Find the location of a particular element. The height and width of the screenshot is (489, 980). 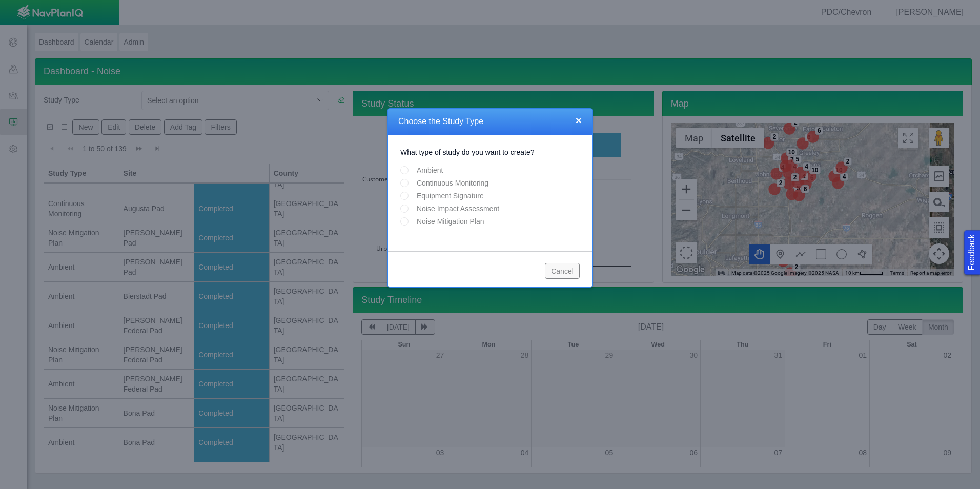

button: close is located at coordinates (579, 120).